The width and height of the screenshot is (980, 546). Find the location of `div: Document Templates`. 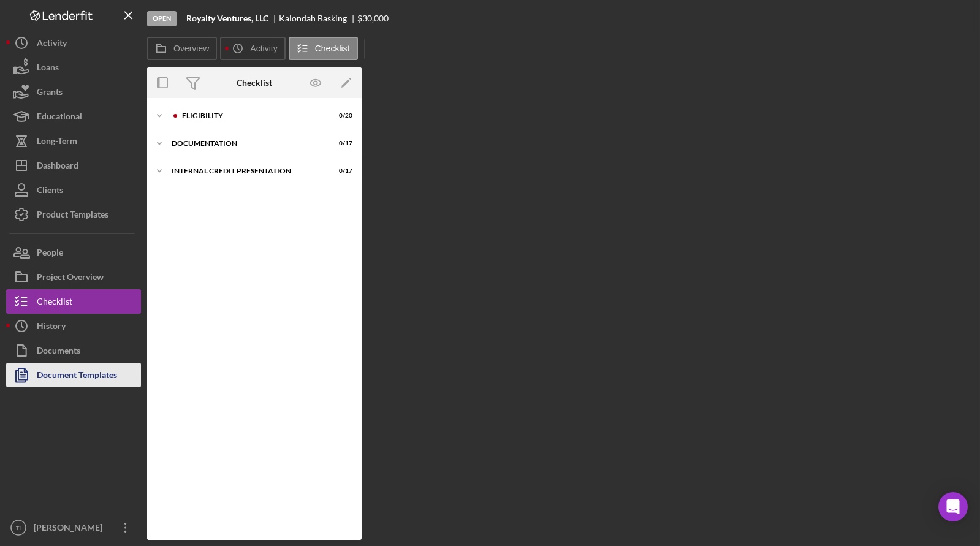

div: Document Templates is located at coordinates (76, 376).